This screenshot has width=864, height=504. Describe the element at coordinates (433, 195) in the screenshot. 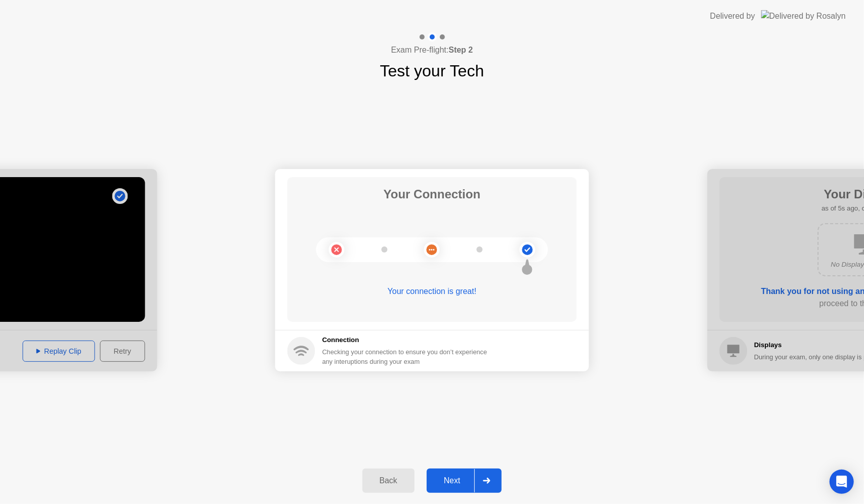

I see `h1: Your Connection` at that location.